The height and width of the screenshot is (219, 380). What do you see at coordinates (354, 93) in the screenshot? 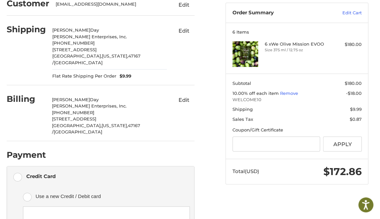
I see `span: -$18.00` at bounding box center [354, 93].